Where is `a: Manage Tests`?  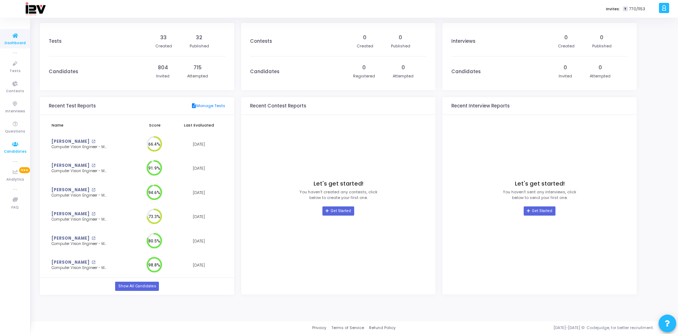
a: Manage Tests is located at coordinates (208, 106).